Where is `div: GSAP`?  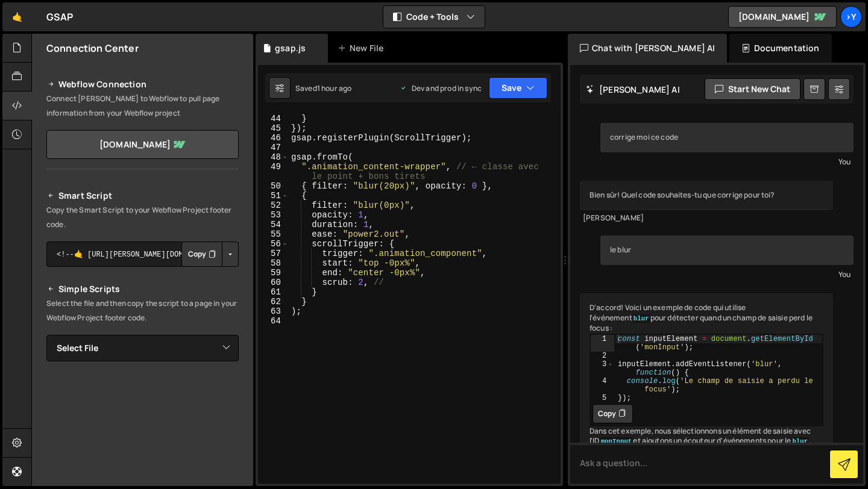 div: GSAP is located at coordinates (60, 17).